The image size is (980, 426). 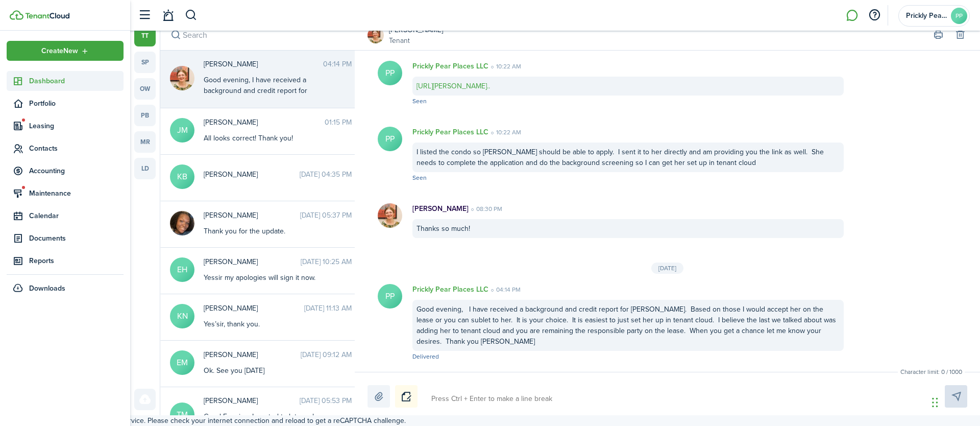 I want to click on div: All looks correct! Thank you!, so click(x=267, y=138).